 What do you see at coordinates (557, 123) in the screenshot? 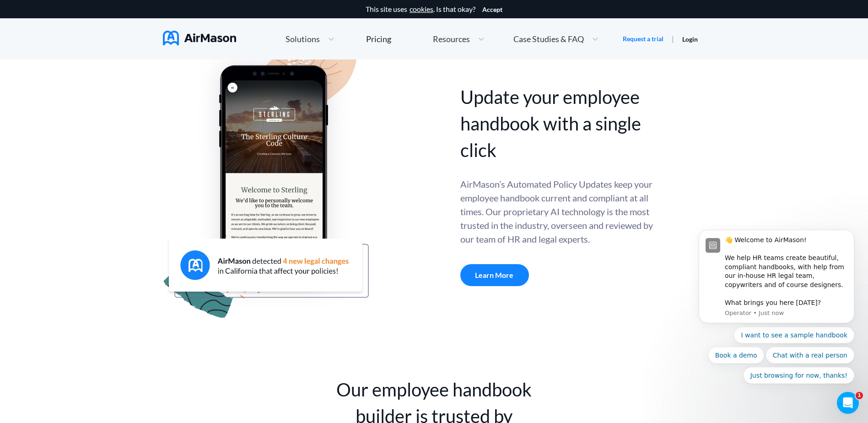
I see `div: Update your employee handbook with a single click` at bounding box center [557, 123].